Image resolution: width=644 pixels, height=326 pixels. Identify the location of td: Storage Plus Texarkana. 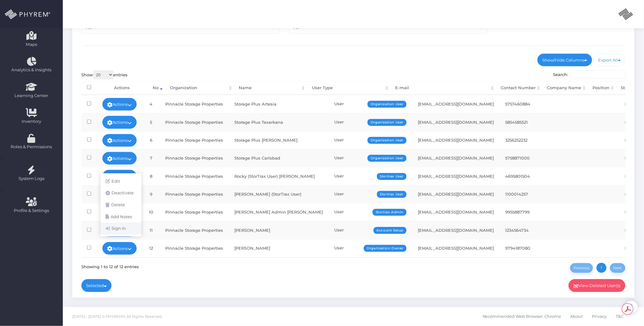
(279, 122).